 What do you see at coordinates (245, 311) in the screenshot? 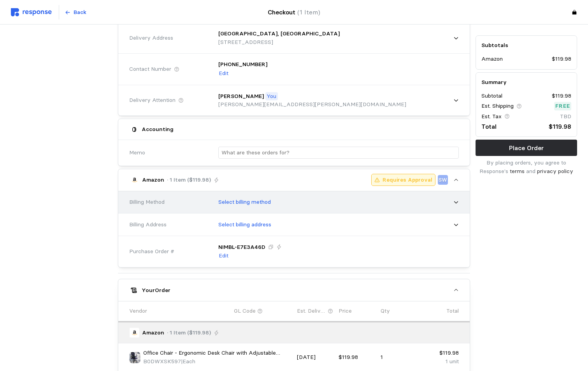
I see `p: GL Code` at bounding box center [245, 311].